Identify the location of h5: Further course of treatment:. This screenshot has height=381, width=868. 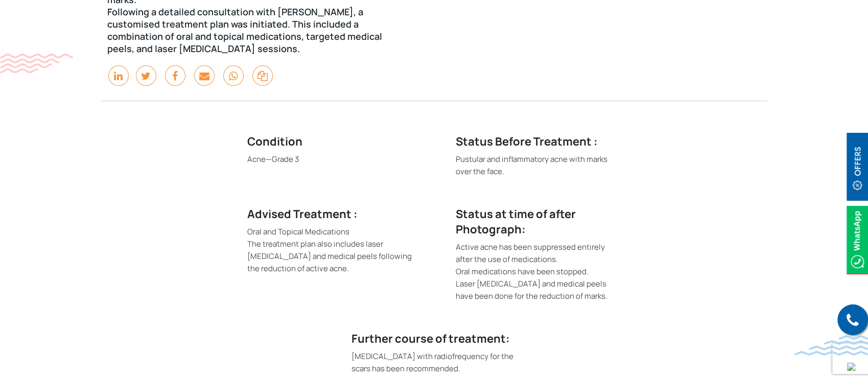
(434, 339).